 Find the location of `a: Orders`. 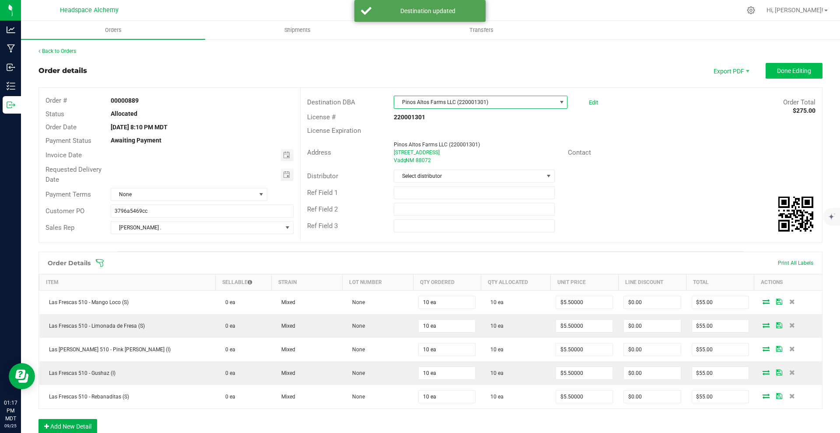

a: Orders is located at coordinates (113, 30).